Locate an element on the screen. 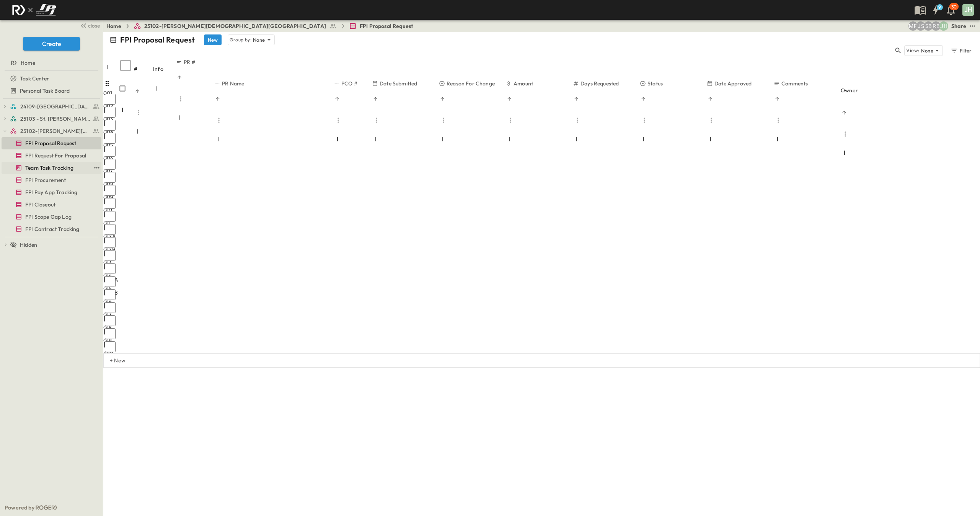 This screenshot has height=516, width=980. button: Sort is located at coordinates (180, 78).